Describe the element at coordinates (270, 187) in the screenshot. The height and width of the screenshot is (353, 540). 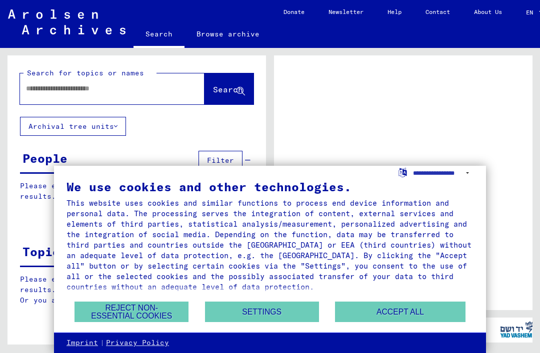
I see `div: We use cookies and other technologies.` at that location.